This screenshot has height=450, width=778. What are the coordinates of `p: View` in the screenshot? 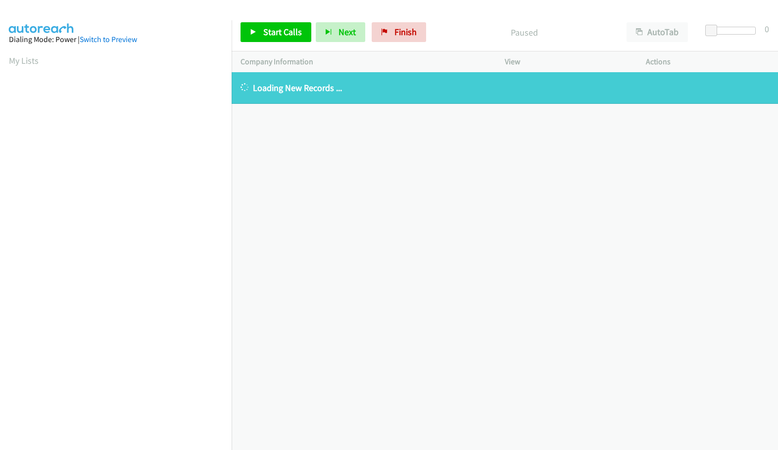 It's located at (566, 62).